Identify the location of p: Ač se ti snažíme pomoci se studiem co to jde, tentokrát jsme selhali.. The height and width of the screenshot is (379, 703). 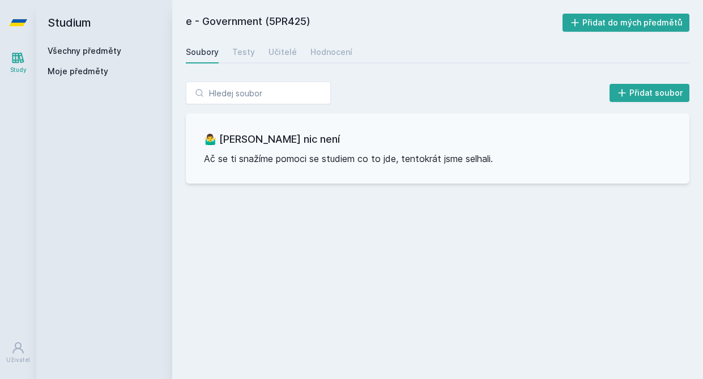
(438, 159).